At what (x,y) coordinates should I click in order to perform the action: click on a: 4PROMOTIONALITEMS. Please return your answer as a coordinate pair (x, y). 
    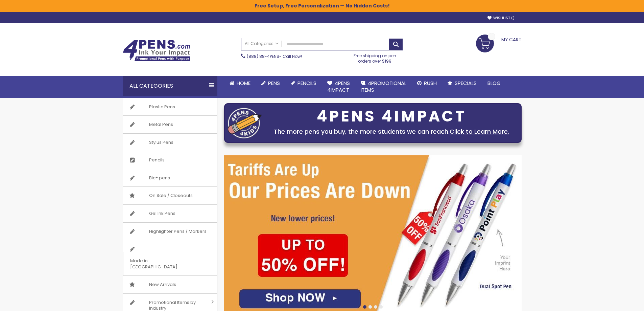
    Looking at the image, I should click on (383, 87).